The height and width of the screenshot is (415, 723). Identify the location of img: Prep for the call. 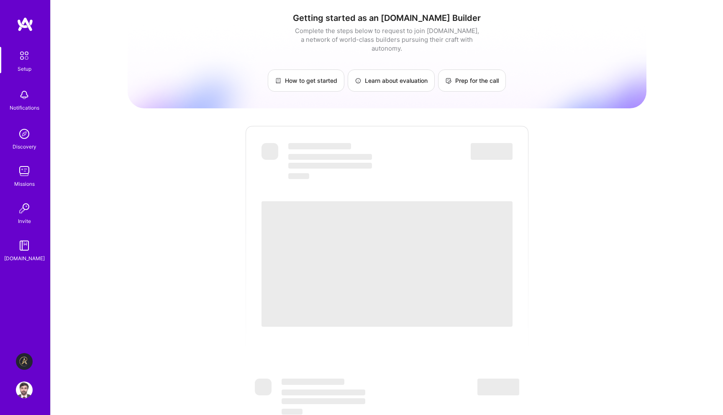
(449, 81).